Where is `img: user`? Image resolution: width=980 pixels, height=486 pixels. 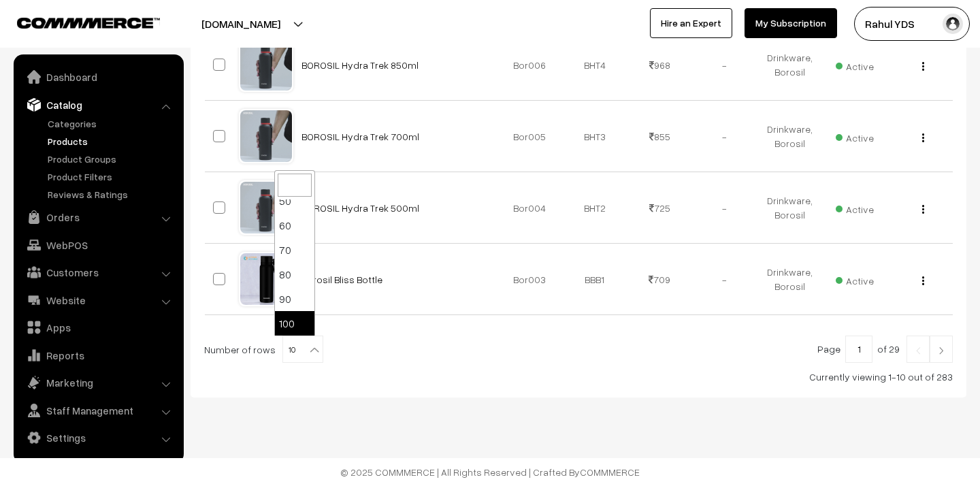
img: user is located at coordinates (953, 24).